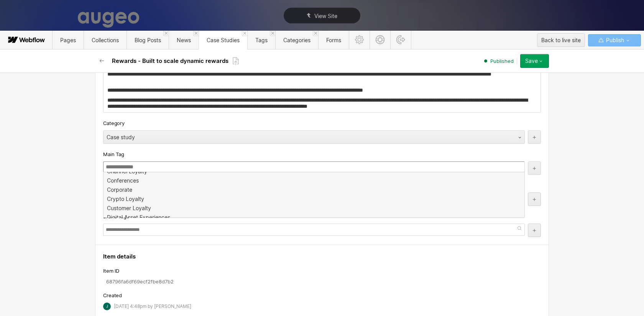  What do you see at coordinates (68, 40) in the screenshot?
I see `span: Pages` at bounding box center [68, 40].